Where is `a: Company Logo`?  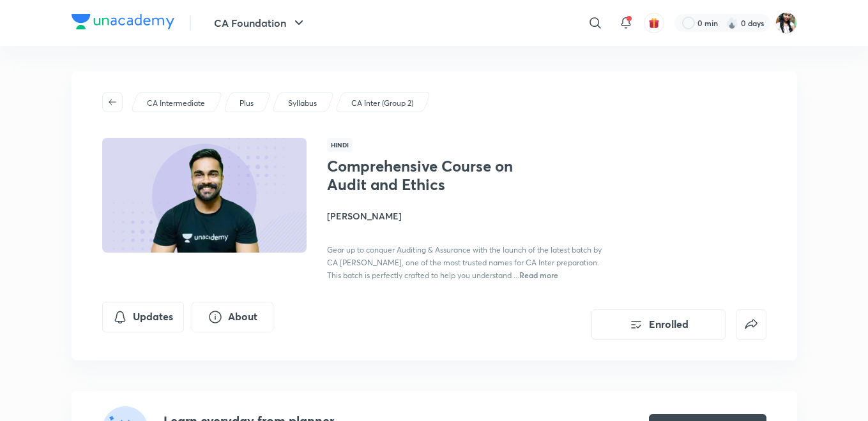
a: Company Logo is located at coordinates (122, 23).